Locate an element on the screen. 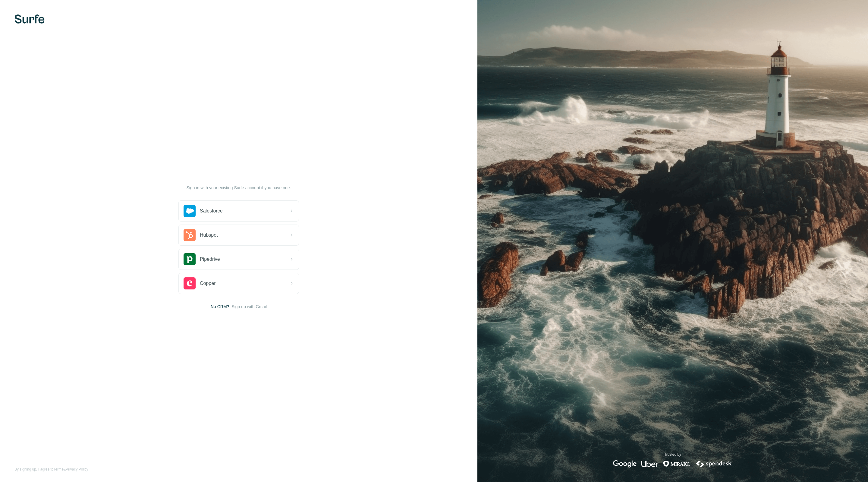 The width and height of the screenshot is (868, 482). img: mirakl's logo is located at coordinates (676, 464).